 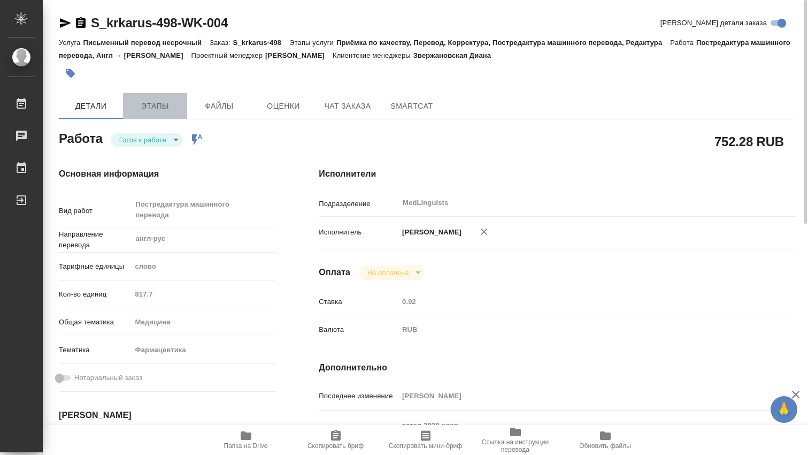 I want to click on h4: Исполнители, so click(x=558, y=174).